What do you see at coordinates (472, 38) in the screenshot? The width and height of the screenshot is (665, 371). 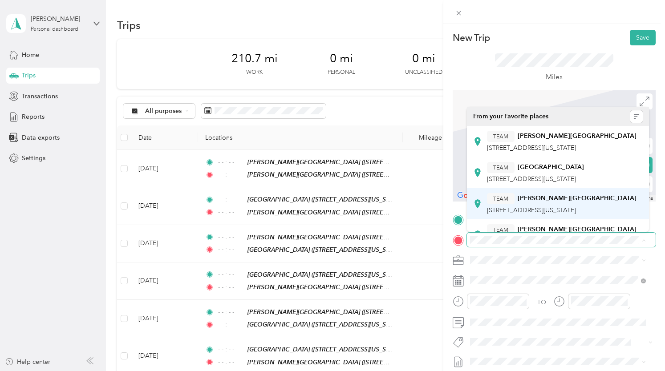 I see `p: New Trip` at bounding box center [472, 38].